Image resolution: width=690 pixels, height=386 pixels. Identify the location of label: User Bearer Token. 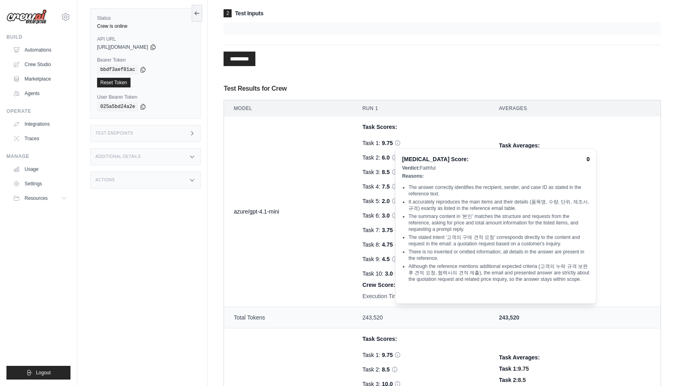
(145, 97).